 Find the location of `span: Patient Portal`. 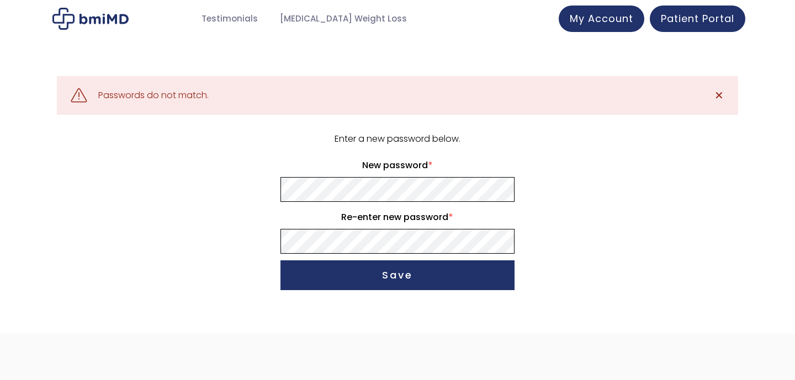

span: Patient Portal is located at coordinates (697, 18).